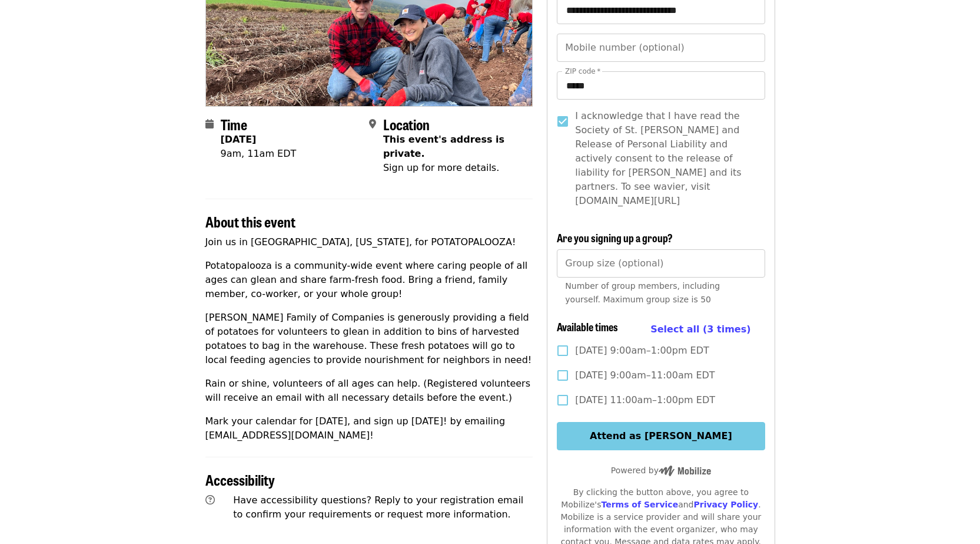  I want to click on span: Number of group members, including yourself. Maximum group size is 50, so click(642, 292).